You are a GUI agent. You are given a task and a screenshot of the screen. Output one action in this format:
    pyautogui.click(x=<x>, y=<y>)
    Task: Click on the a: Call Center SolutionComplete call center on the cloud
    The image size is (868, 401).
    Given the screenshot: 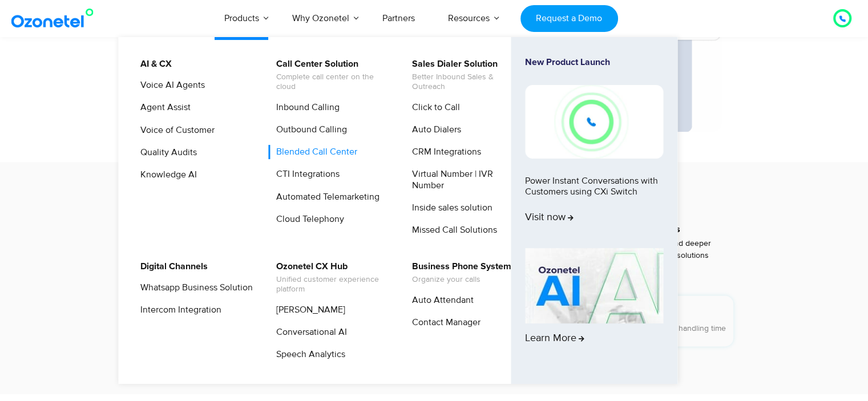 What is the action you would take?
    pyautogui.click(x=329, y=75)
    